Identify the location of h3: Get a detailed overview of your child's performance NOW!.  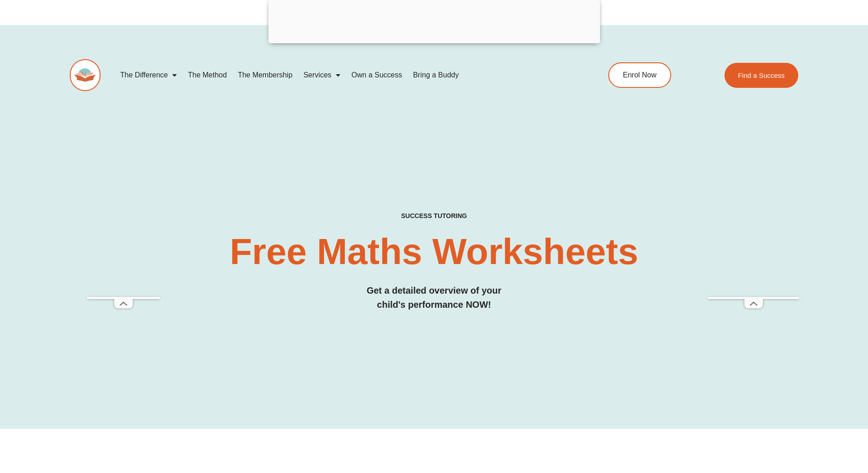
(434, 298).